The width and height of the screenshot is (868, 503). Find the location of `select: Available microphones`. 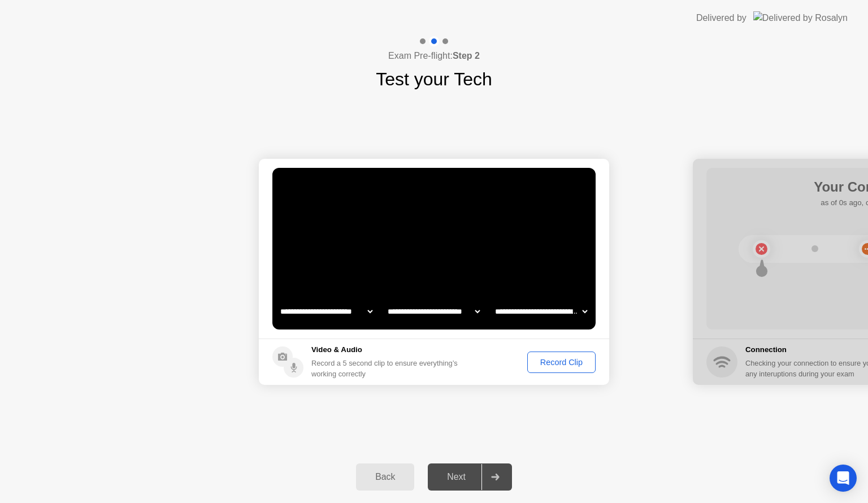

select: Available microphones is located at coordinates (541, 312).